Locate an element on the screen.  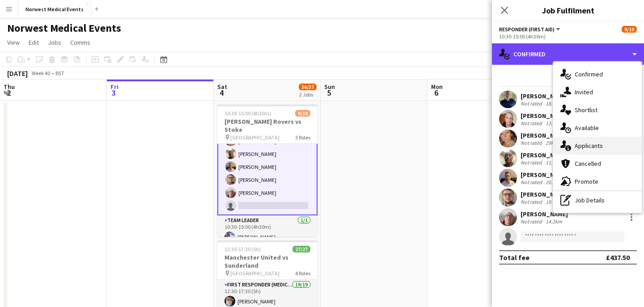
div: 29km is located at coordinates (552, 142).